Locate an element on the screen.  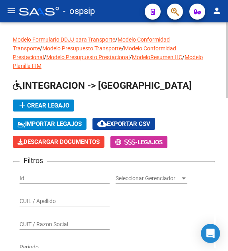
h3: Filtros is located at coordinates (33, 161).